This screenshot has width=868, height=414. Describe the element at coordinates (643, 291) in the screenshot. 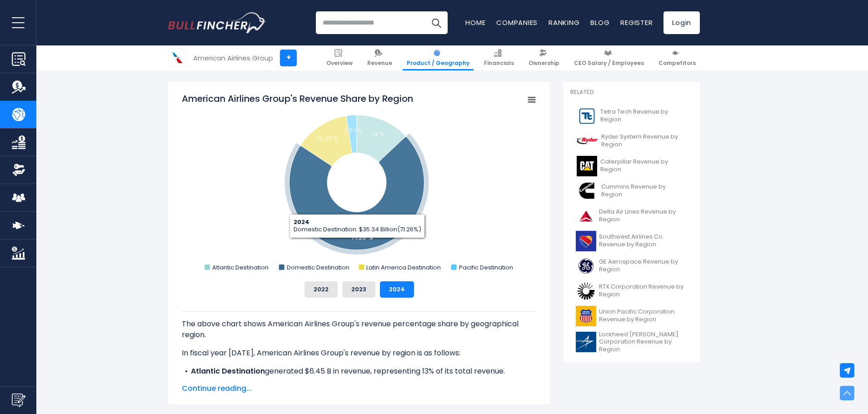

I see `span: RTX Corporation Revenue by Region` at that location.